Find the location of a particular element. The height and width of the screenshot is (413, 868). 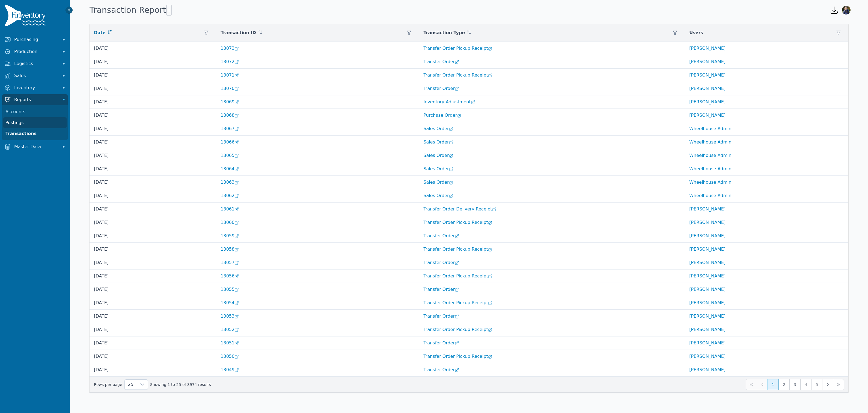

span: Sales is located at coordinates (36, 76).